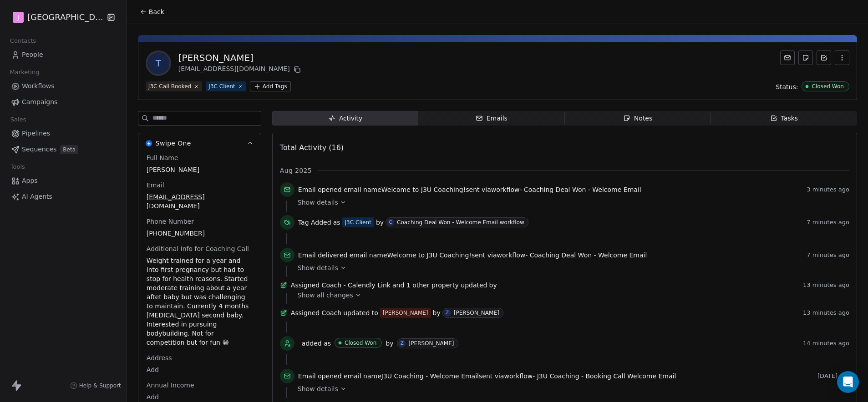 This screenshot has height=402, width=868. What do you see at coordinates (18, 18) in the screenshot?
I see `span: J` at bounding box center [18, 18].